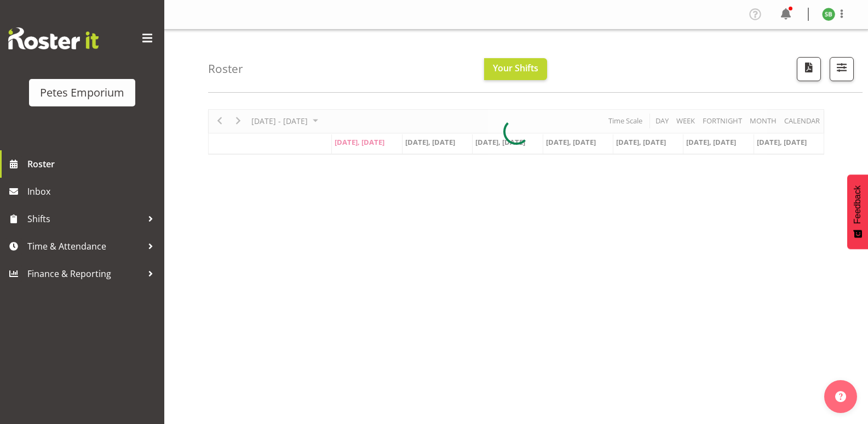 The image size is (868, 424). I want to click on span: Your Shifts, so click(515, 68).